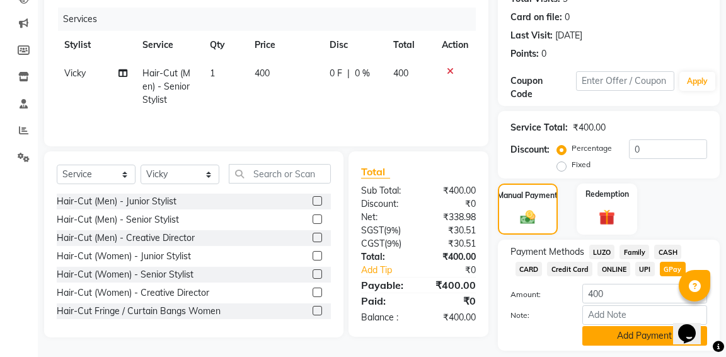  What do you see at coordinates (75, 73) in the screenshot?
I see `span: Vicky` at bounding box center [75, 73].